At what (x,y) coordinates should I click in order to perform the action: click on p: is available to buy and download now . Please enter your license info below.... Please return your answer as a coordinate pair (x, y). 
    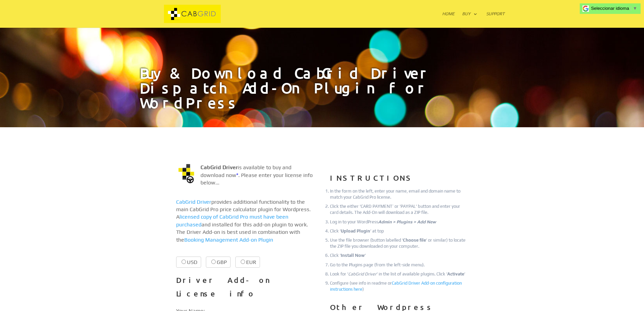
    Looking at the image, I should click on (245, 178).